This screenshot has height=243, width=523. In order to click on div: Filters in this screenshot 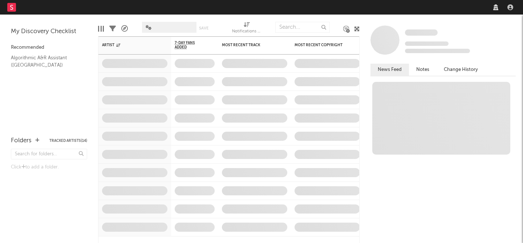, I will do `click(113, 29)`.